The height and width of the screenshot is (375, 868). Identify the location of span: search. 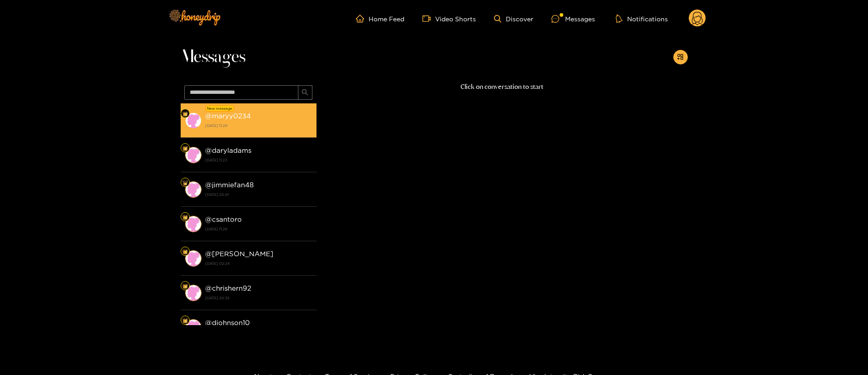
(305, 92).